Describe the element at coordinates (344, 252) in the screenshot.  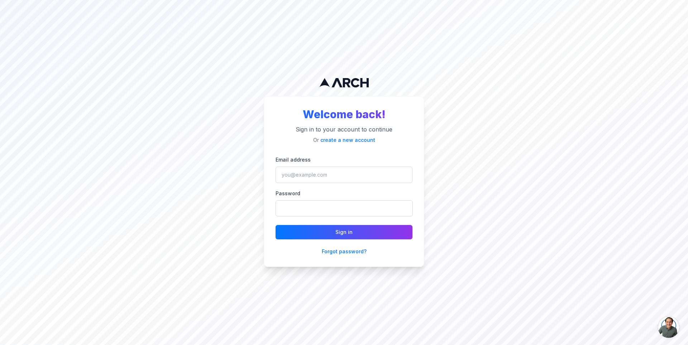
I see `button: Forgot password?` at that location.